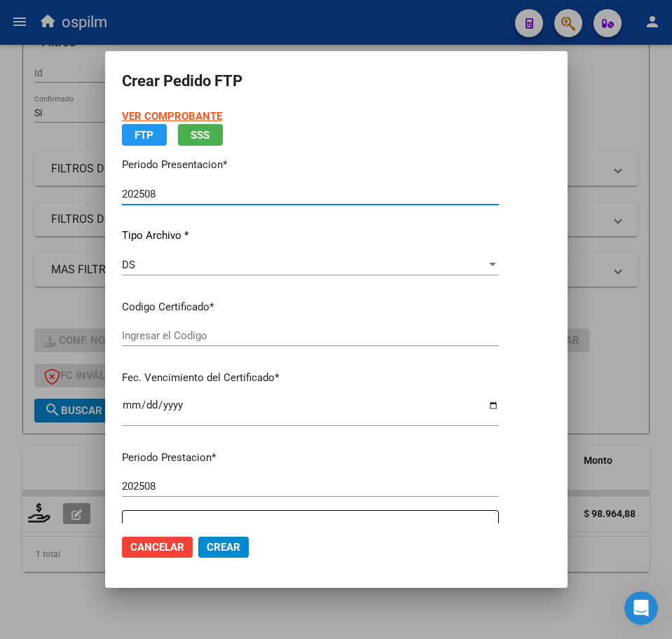  What do you see at coordinates (199, 135) in the screenshot?
I see `span: SSS` at bounding box center [199, 135].